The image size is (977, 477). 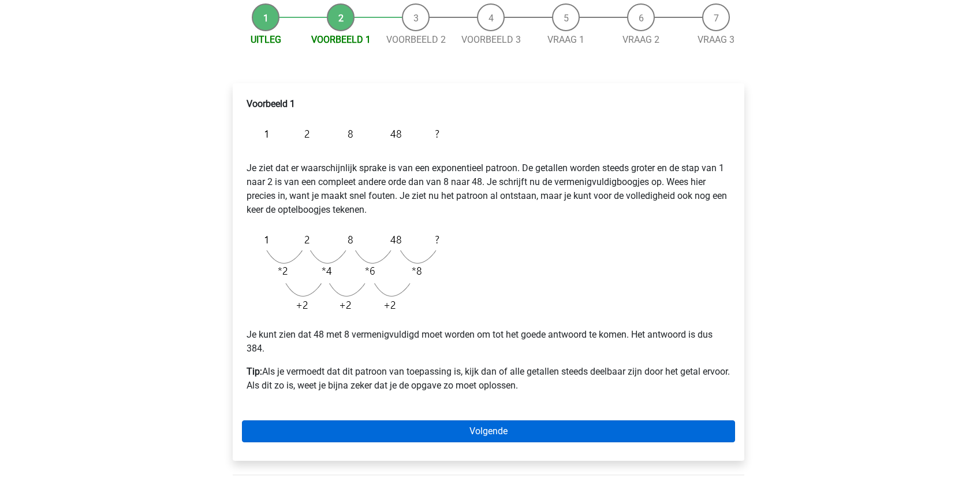 I want to click on p: Je ziet dat er waarschijnlijk sprake is van een exponentieel patroon. De getallen worden steeds g..., so click(x=489, y=182).